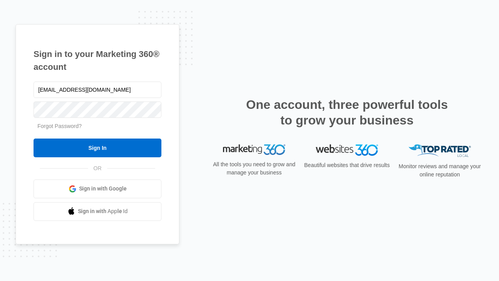 This screenshot has height=281, width=499. I want to click on p: All the tools you need to grow and manage your business, so click(254, 168).